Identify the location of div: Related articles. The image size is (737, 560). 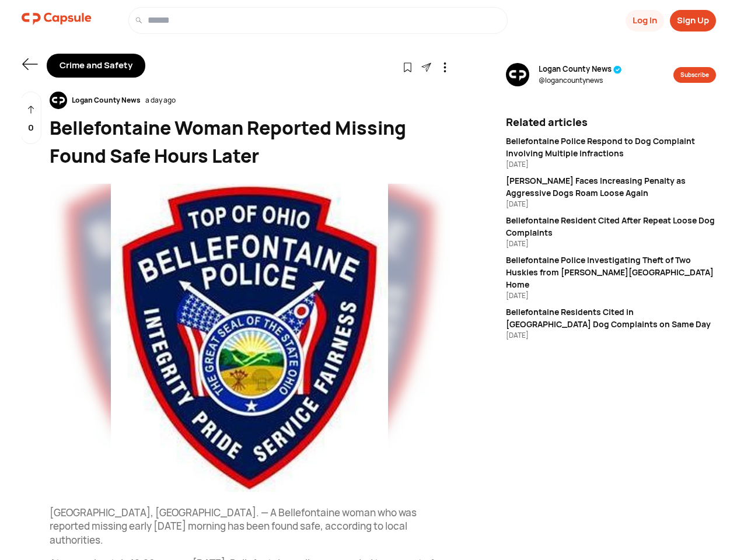
(611, 122).